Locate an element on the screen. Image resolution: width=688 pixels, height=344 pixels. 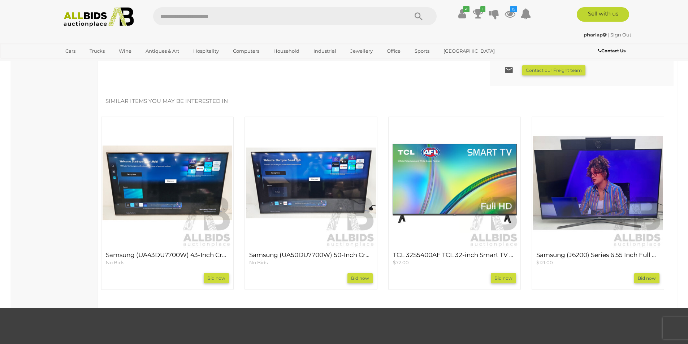
a: Trucks is located at coordinates (97, 51).